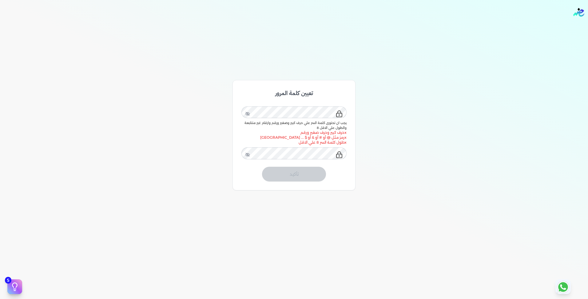  What do you see at coordinates (294, 125) in the screenshot?
I see `div: يجب ان تحتوى كلمة السر علي حرف كبير وصغير ورقم وارقام غير متتابعة والطول علي الاقل 8` at bounding box center [294, 125].